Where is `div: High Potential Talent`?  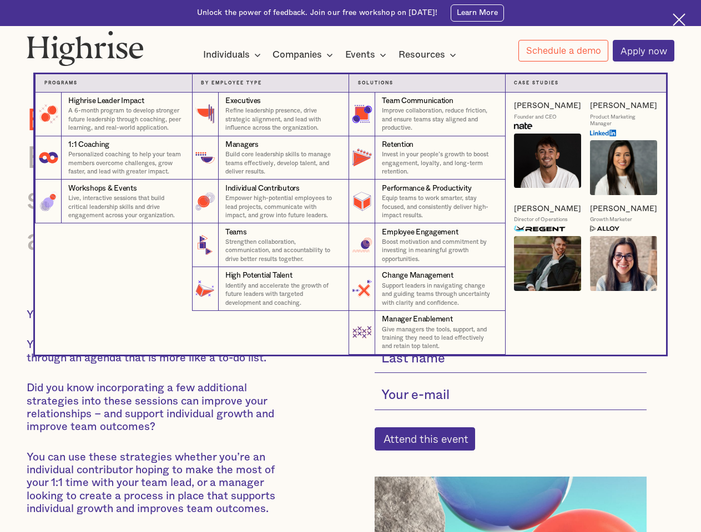
div: High Potential Talent is located at coordinates (258, 276).